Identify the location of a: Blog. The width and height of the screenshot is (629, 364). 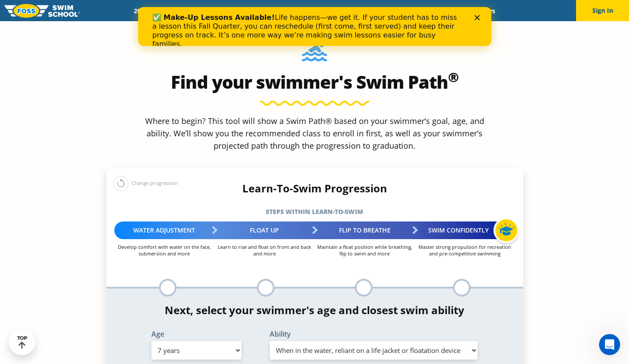
(452, 11).